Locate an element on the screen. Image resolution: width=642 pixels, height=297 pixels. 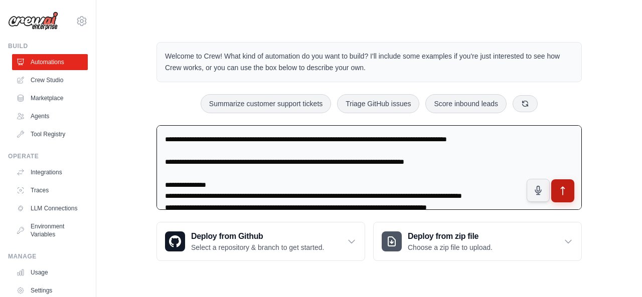
img: Logo is located at coordinates (33, 21).